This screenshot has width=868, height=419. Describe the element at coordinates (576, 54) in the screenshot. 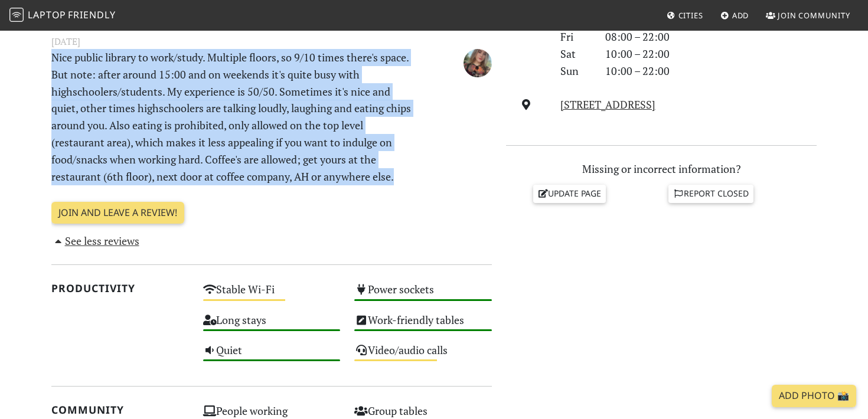

I see `div: Sat` at that location.